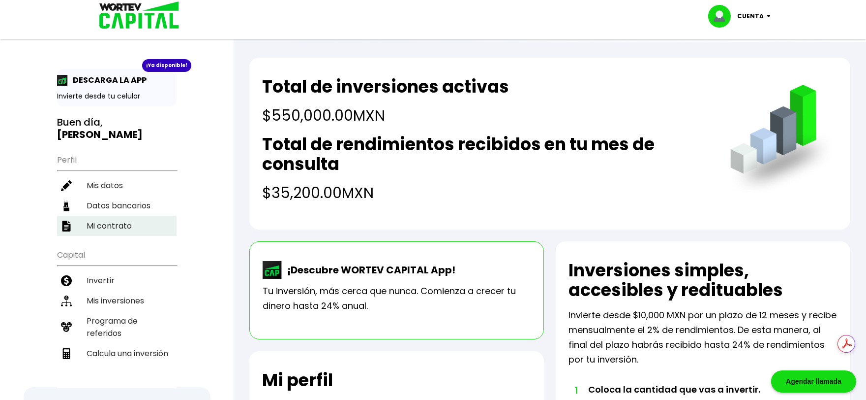 This screenshot has width=866, height=400. Describe the element at coordinates (167, 65) in the screenshot. I see `div: ¡Ya disponible!` at that location.